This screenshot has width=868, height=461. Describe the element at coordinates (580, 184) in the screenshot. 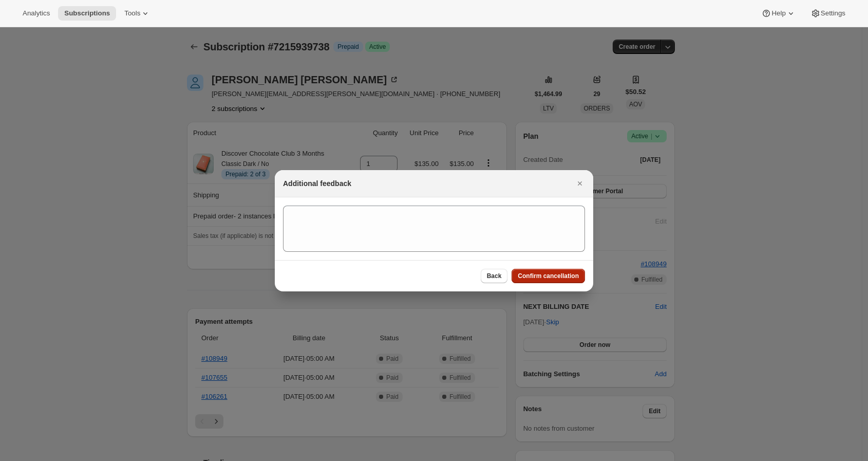

I see `button: Close` at that location.